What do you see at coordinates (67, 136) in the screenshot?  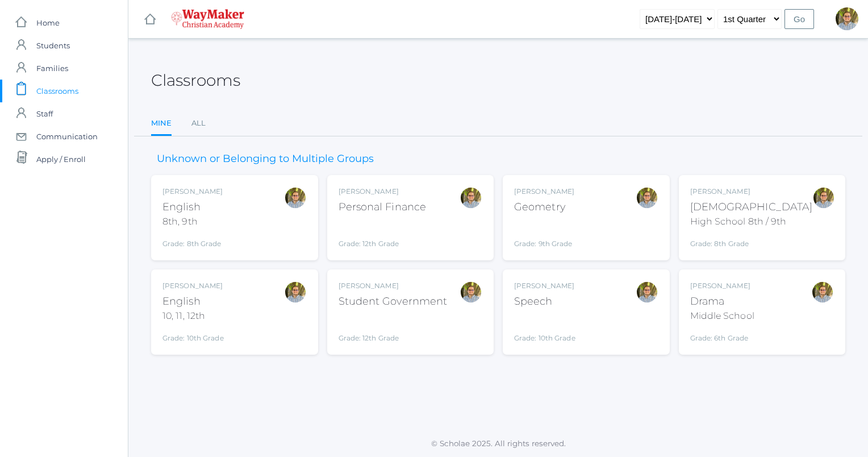 I see `span: Communication` at bounding box center [67, 136].